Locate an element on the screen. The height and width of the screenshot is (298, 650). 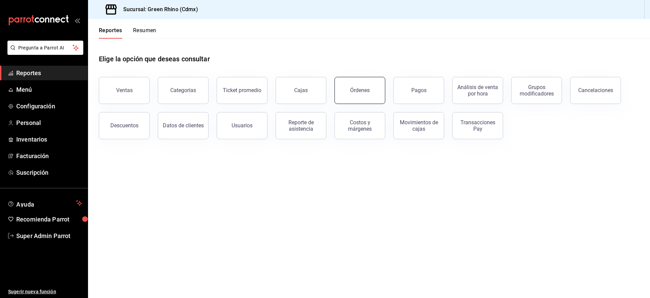
button: Costos y márgenes is located at coordinates (360, 126).